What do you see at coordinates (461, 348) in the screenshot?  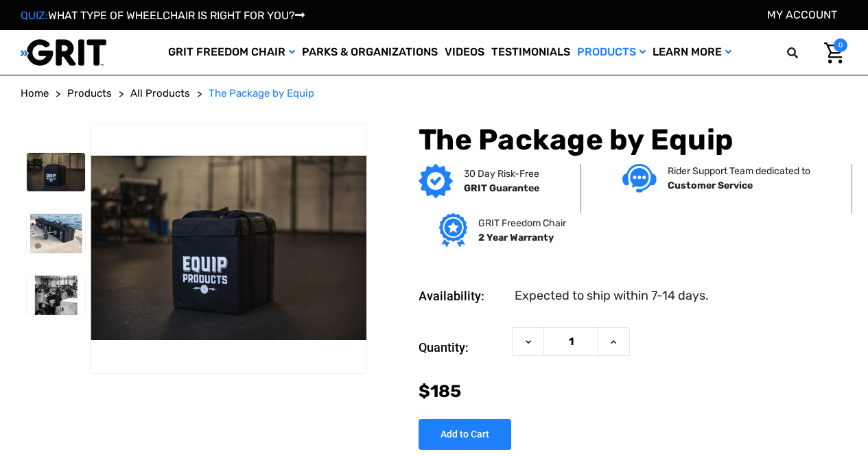 I see `label: Quantity:` at bounding box center [461, 348].